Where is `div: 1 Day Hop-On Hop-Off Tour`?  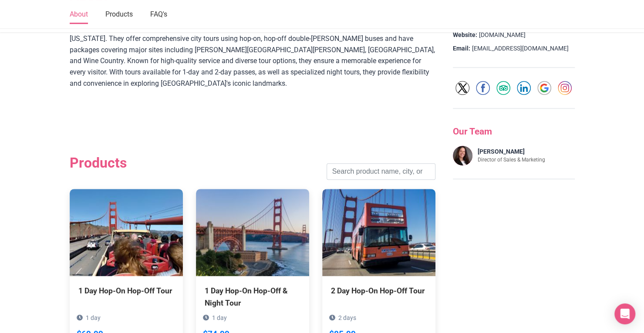
div: 1 Day Hop-On Hop-Off Tour is located at coordinates (126, 290).